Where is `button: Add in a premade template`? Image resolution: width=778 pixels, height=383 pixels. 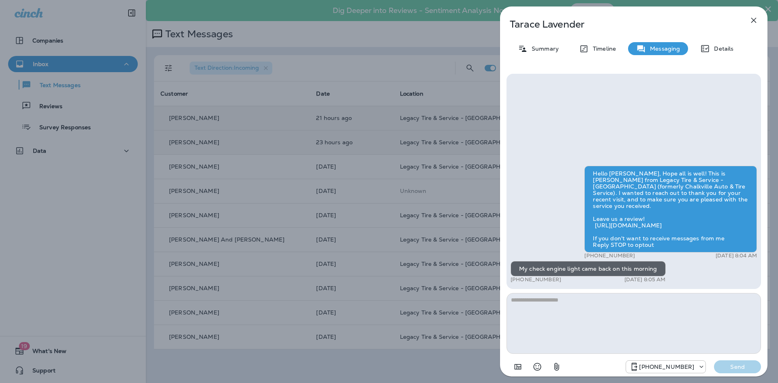
button: Add in a premade template is located at coordinates (518, 367).